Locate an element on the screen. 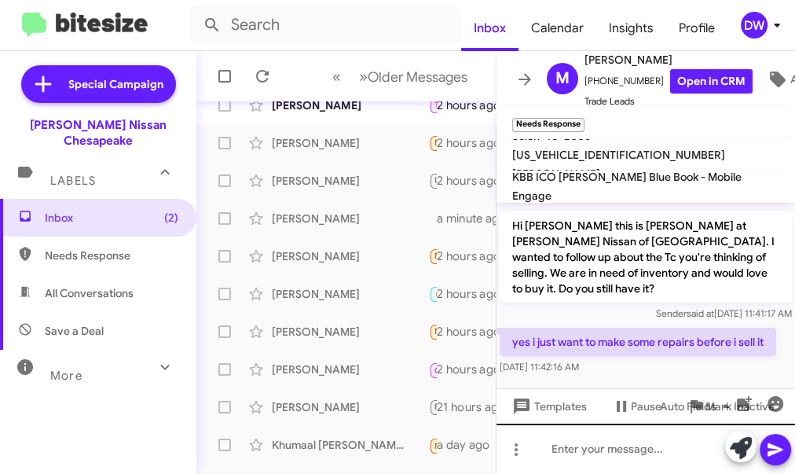 This screenshot has width=795, height=474. span: Profile is located at coordinates (697, 28).